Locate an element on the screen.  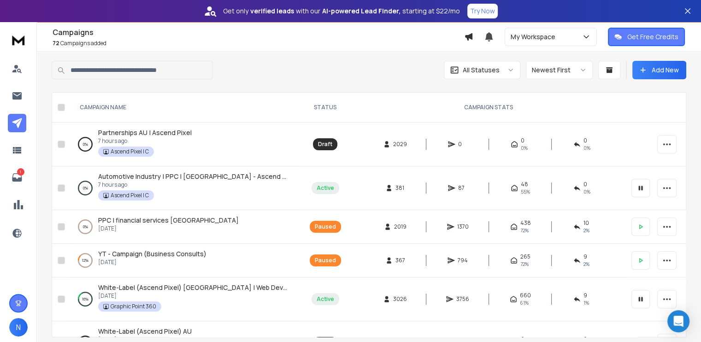
p: Campaigns added is located at coordinates (258, 43).